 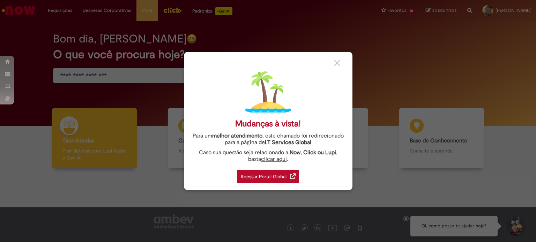 What do you see at coordinates (312, 153) in the screenshot?
I see `strong: .Now, Click ou Lupi` at bounding box center [312, 153].